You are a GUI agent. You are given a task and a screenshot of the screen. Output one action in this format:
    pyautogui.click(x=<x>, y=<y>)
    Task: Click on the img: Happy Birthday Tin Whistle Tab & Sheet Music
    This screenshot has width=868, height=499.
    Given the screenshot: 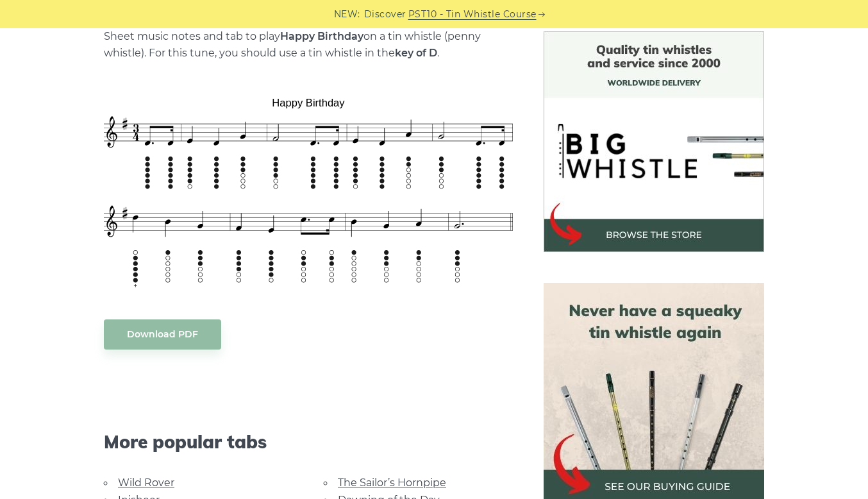 What is the action you would take?
    pyautogui.click(x=308, y=190)
    